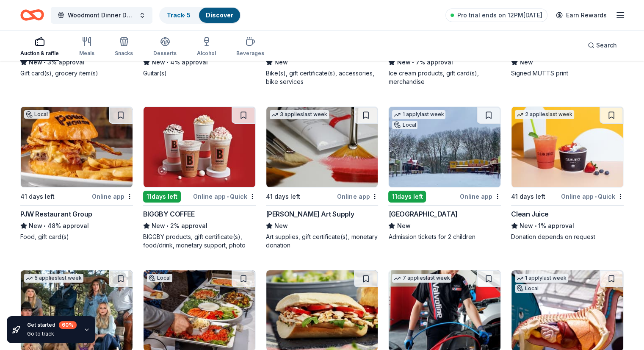 The width and height of the screenshot is (644, 350). I want to click on div: Art supplies, gift certificate(s), monetary donation, so click(322, 241).